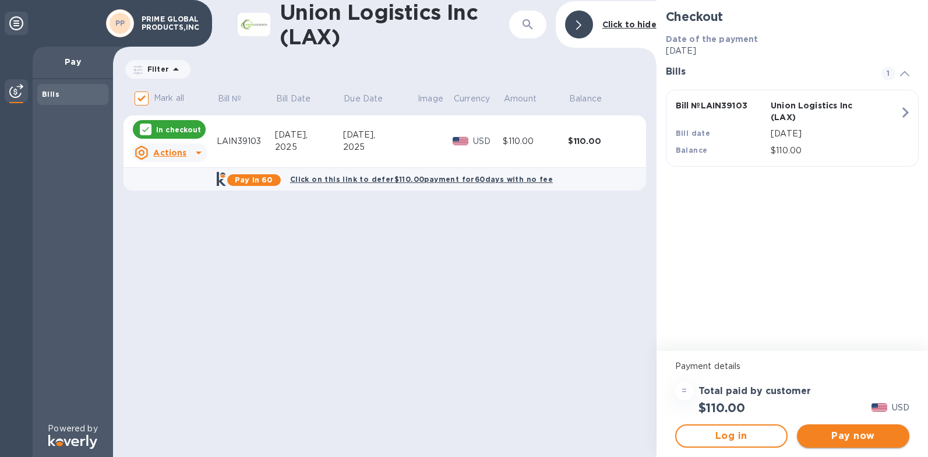  I want to click on button: Log in, so click(731, 436).